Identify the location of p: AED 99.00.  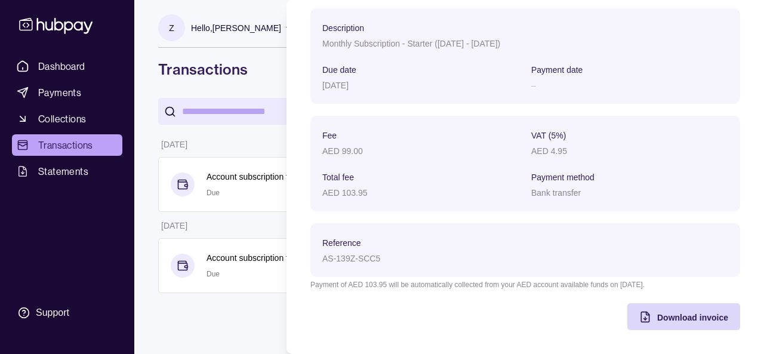
(342, 151).